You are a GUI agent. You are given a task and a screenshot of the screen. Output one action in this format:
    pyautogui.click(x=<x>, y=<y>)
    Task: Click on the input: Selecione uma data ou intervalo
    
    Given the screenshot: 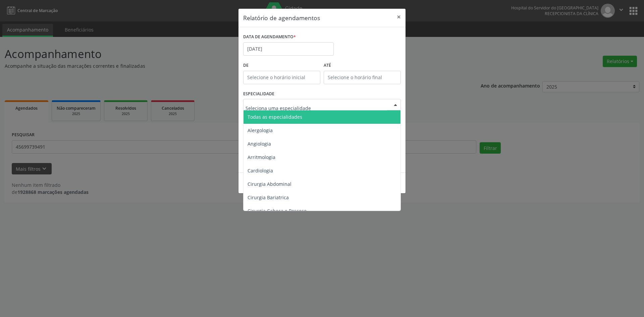 What is the action you would take?
    pyautogui.click(x=288, y=49)
    